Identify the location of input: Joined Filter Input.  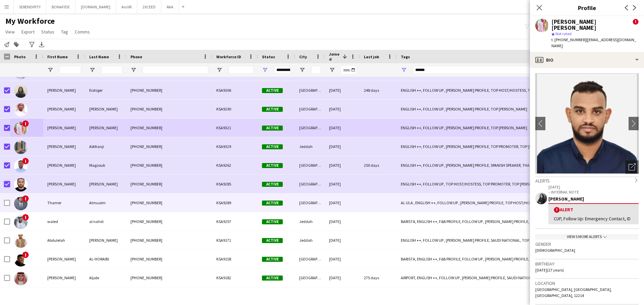
(349, 70).